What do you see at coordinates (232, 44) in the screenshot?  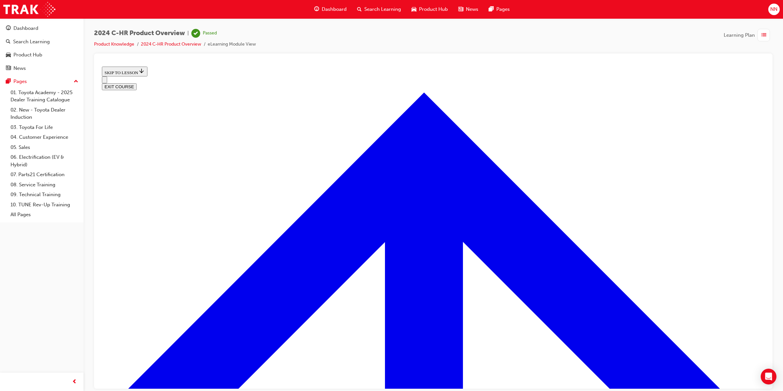 I see `li: eLearning Module View` at bounding box center [232, 44].